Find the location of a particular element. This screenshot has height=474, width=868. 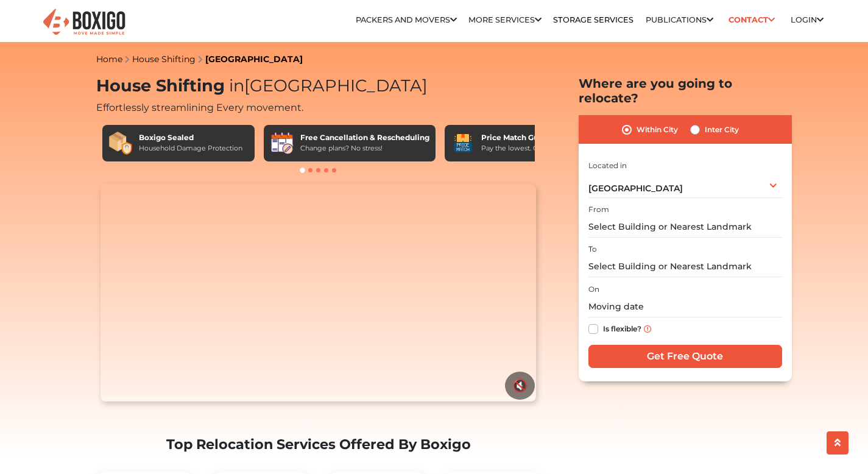

a: Login is located at coordinates (807, 19).